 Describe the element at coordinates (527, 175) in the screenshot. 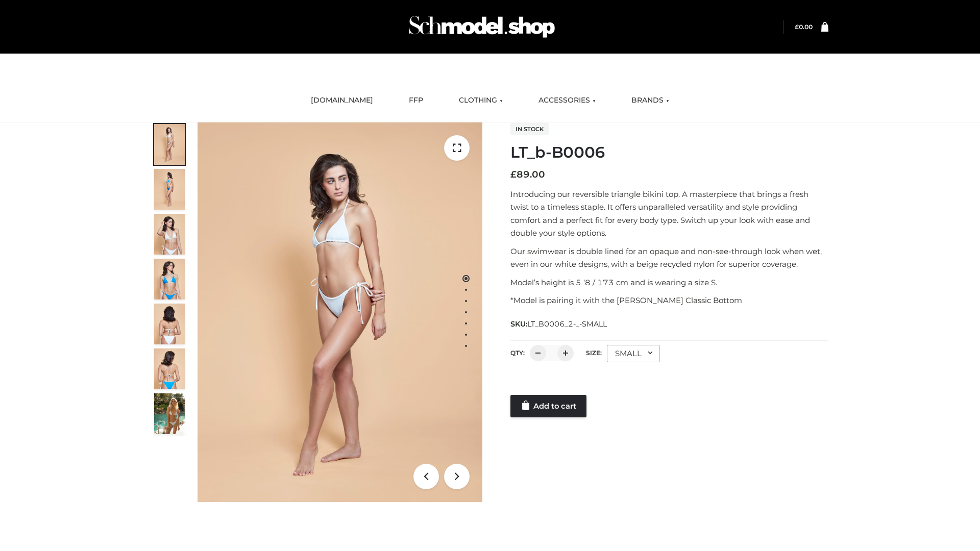

I see `bdi: 89.00` at that location.